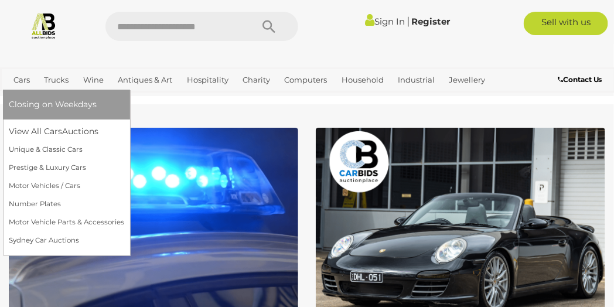 Image resolution: width=614 pixels, height=307 pixels. I want to click on a: Register, so click(431, 21).